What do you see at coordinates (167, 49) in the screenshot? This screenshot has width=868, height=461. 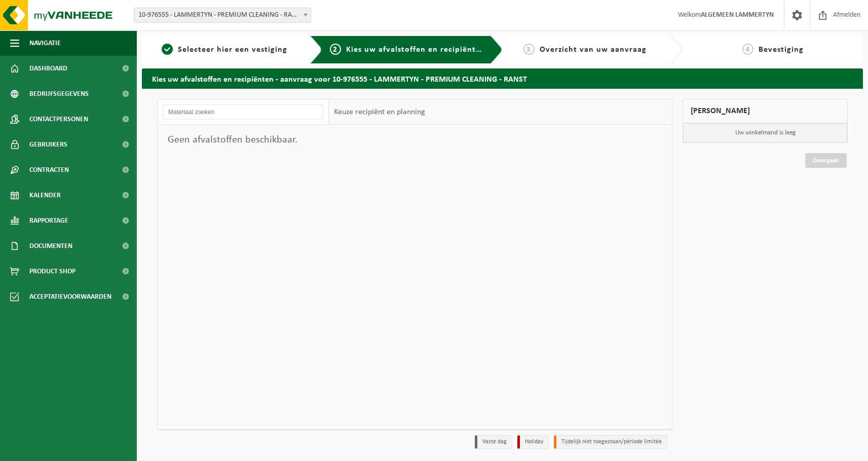 I see `span: 1` at bounding box center [167, 49].